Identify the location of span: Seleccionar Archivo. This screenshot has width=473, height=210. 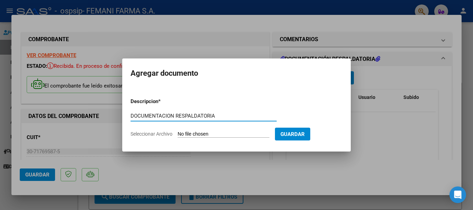
(151, 134).